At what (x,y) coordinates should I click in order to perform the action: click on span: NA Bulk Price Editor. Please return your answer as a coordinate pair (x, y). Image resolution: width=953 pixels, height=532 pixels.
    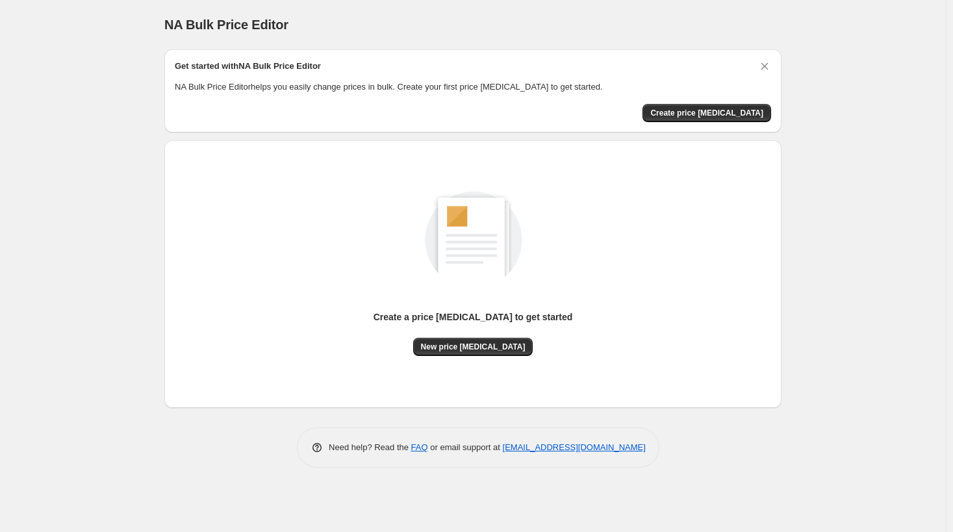
    Looking at the image, I should click on (226, 25).